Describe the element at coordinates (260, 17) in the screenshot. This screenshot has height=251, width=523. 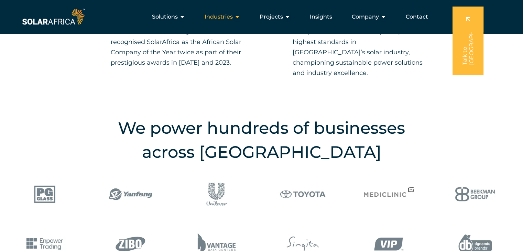
I see `div: Menu Toggle` at that location.